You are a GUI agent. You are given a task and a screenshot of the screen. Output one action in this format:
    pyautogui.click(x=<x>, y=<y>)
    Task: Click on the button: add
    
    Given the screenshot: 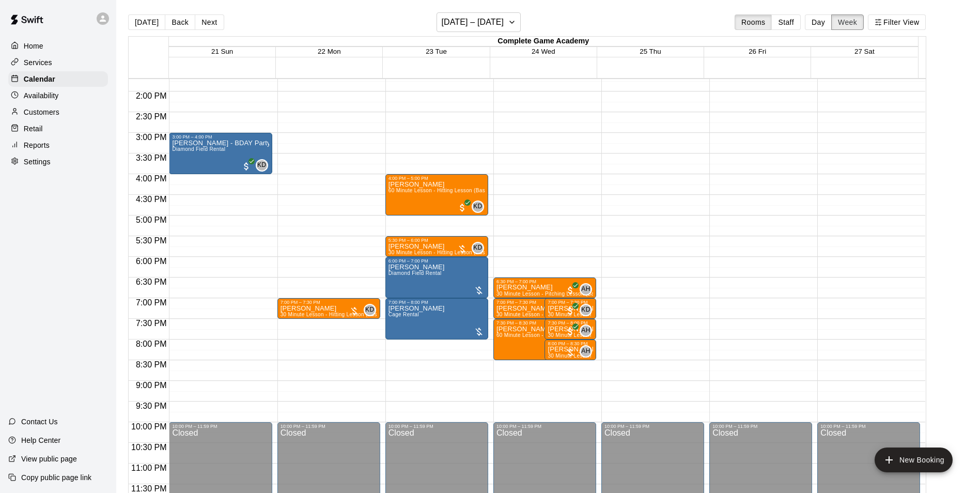 What is the action you would take?
    pyautogui.click(x=913, y=460)
    